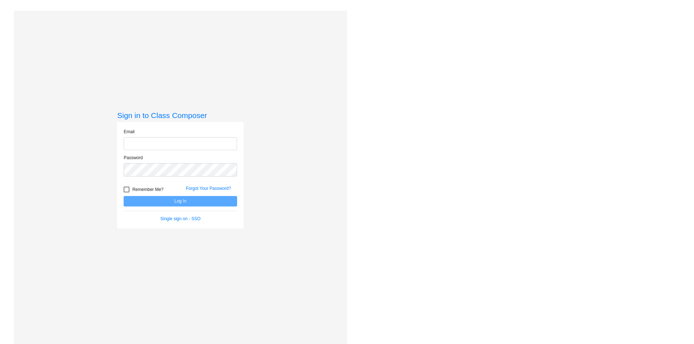 Image resolution: width=694 pixels, height=344 pixels. What do you see at coordinates (180, 115) in the screenshot?
I see `h3: Sign in to Class Composer` at bounding box center [180, 115].